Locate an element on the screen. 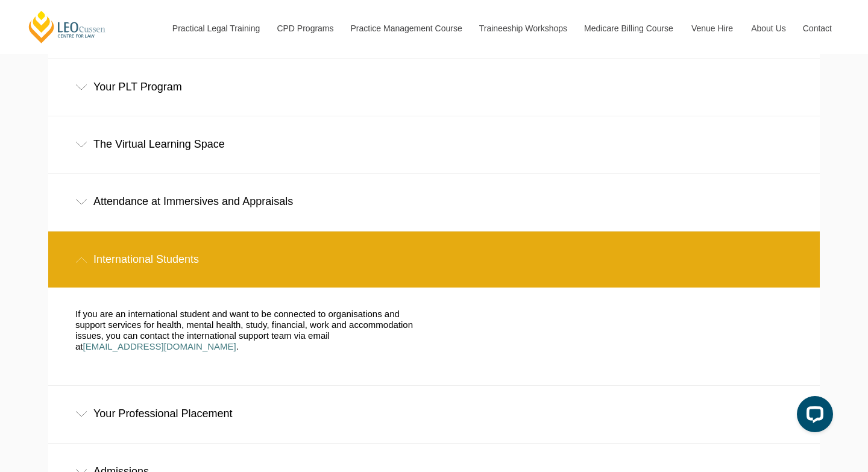  a: Practice Management Course is located at coordinates (406, 28).